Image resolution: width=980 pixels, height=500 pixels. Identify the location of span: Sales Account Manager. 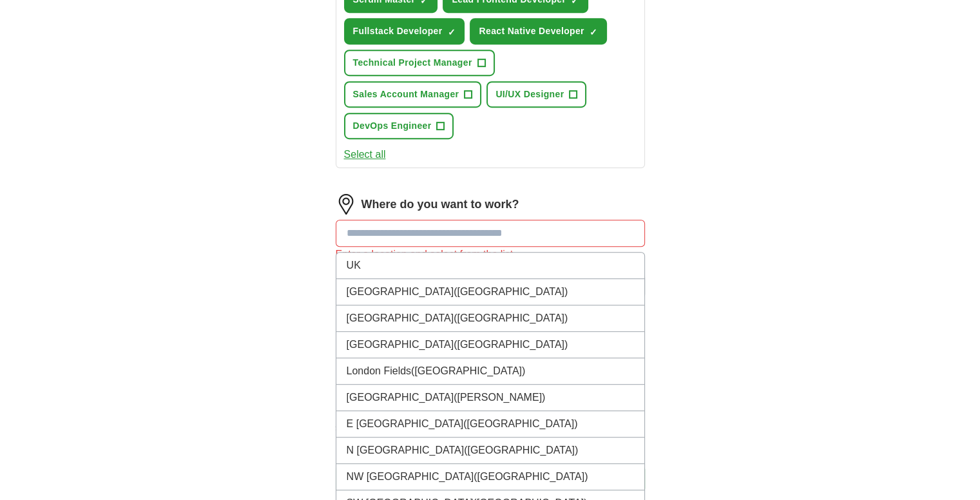
(406, 94).